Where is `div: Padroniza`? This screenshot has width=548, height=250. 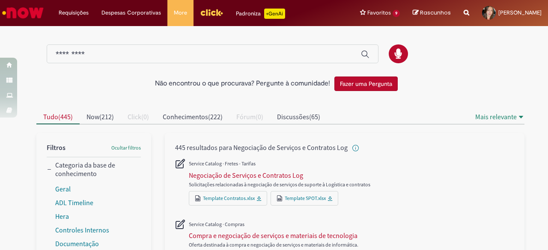 div: Padroniza is located at coordinates (260, 14).